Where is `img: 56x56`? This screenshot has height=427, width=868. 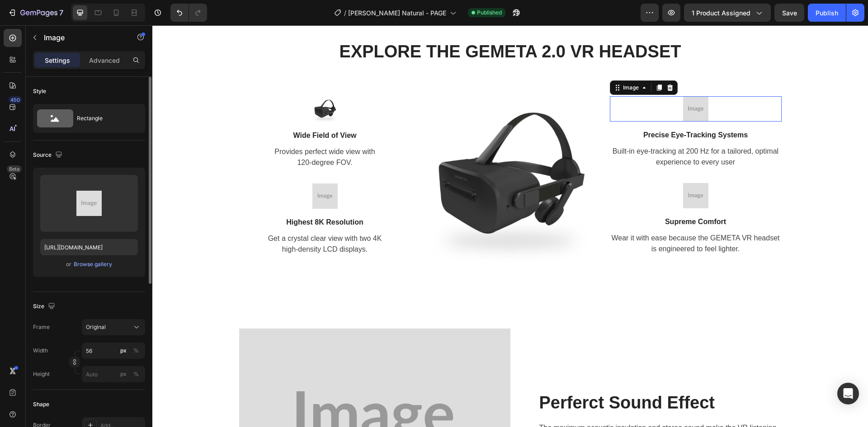
img: 56x56 is located at coordinates (543, 84).